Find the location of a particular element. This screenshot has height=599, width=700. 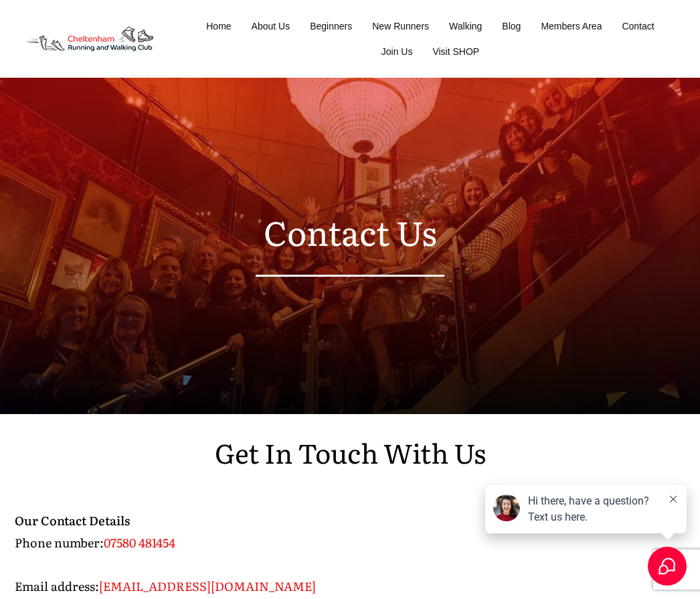

strong: Our Contact Details is located at coordinates (72, 520).